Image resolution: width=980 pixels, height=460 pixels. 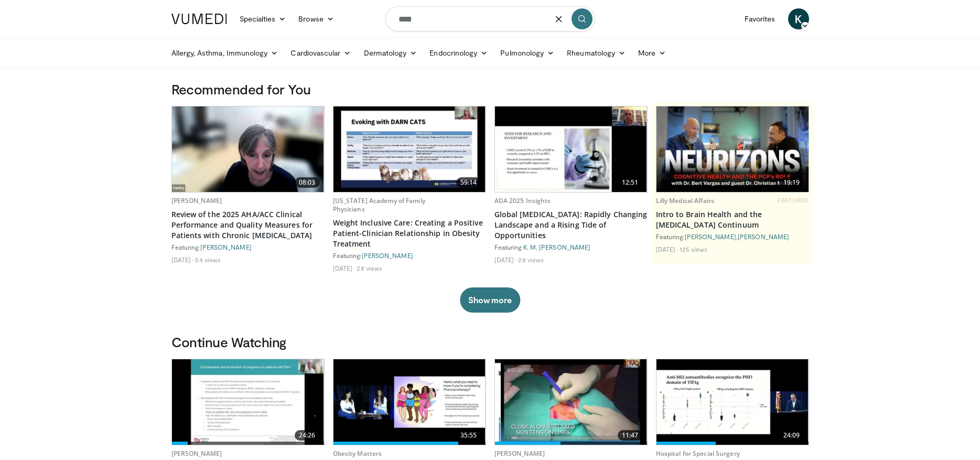 What do you see at coordinates (522, 200) in the screenshot?
I see `a: ADA 2025 Insights` at bounding box center [522, 200].